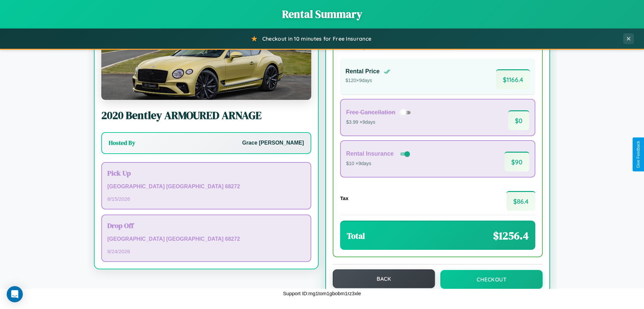 This screenshot has height=309, width=644. What do you see at coordinates (368, 81) in the screenshot?
I see `p: $ 120 × 9 days` at bounding box center [368, 81].